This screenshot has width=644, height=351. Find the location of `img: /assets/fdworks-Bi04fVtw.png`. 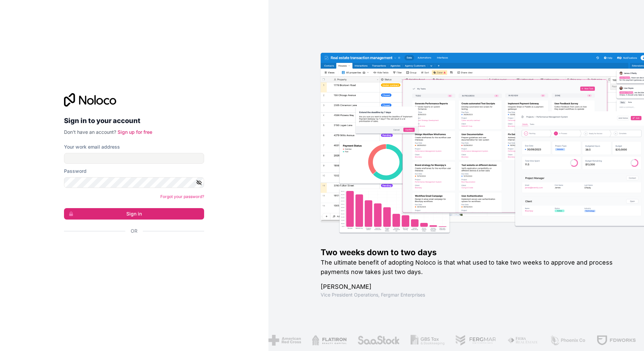

img: /assets/fdworks-Bi04fVtw.png is located at coordinates (615, 341).